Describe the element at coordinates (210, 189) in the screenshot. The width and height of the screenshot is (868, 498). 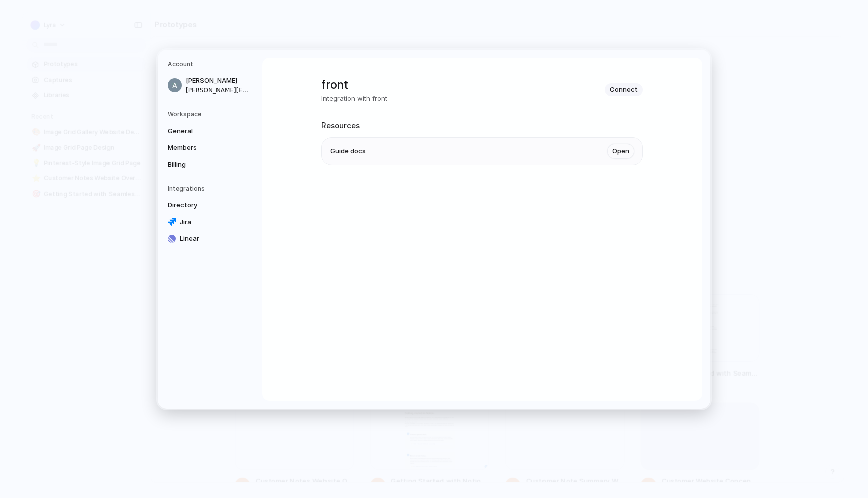
I see `h5: Integrations` at that location.